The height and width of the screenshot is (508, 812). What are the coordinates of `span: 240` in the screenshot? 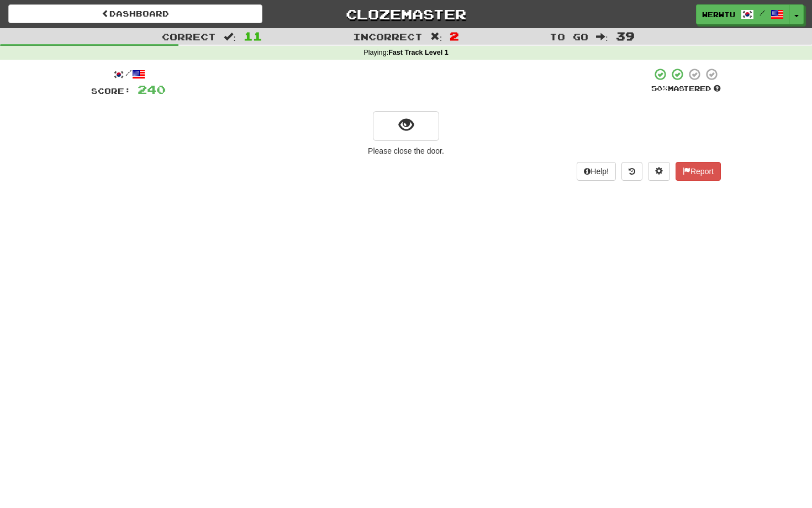 It's located at (151, 89).